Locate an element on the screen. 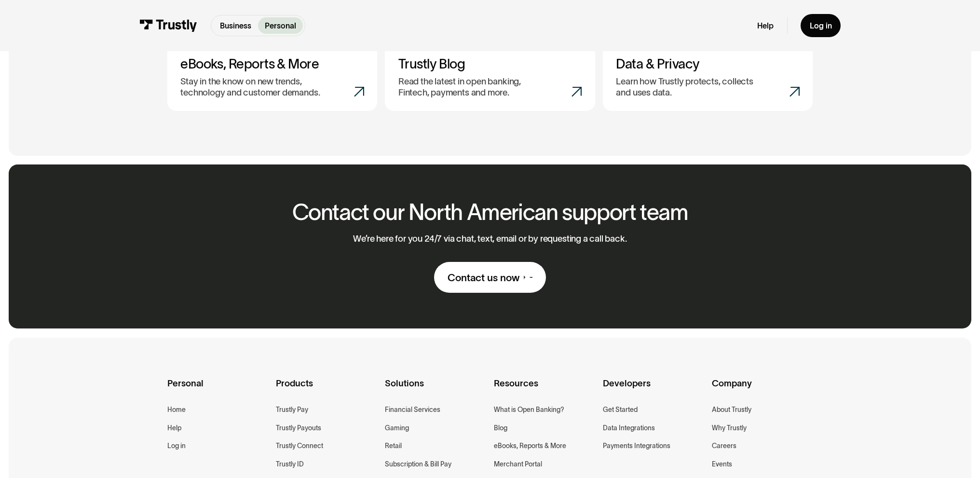 The height and width of the screenshot is (478, 980). a: Financial Services is located at coordinates (412, 410).